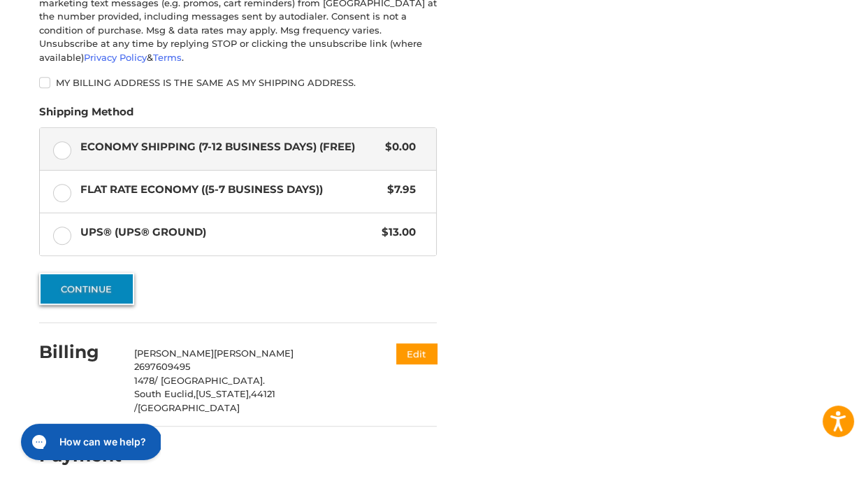  Describe the element at coordinates (229, 147) in the screenshot. I see `span: Economy Shipping (7-12 Business Days) (Free)` at that location.